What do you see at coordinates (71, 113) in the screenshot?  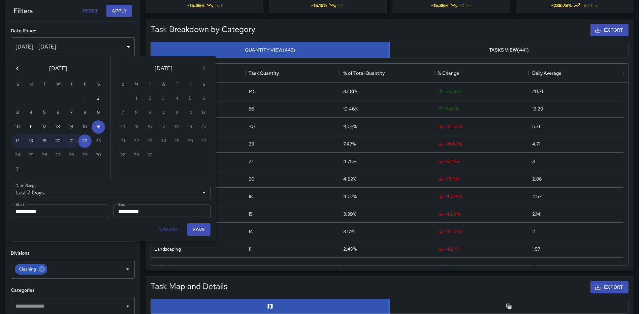 I see `button: 7` at bounding box center [71, 113].